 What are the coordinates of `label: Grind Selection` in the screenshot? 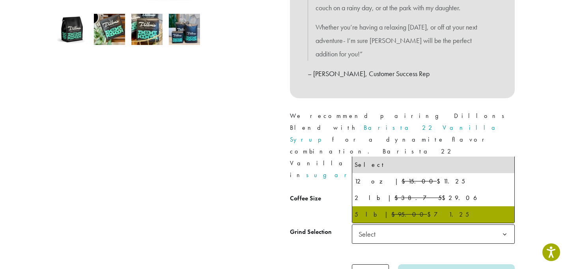 It's located at (320, 232).